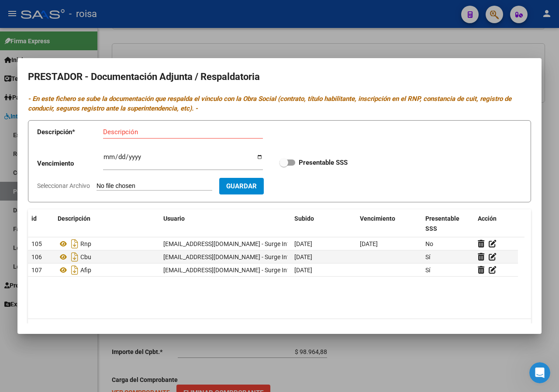 The image size is (559, 392). What do you see at coordinates (70, 163) in the screenshot?
I see `p: Vencimiento` at bounding box center [70, 163].